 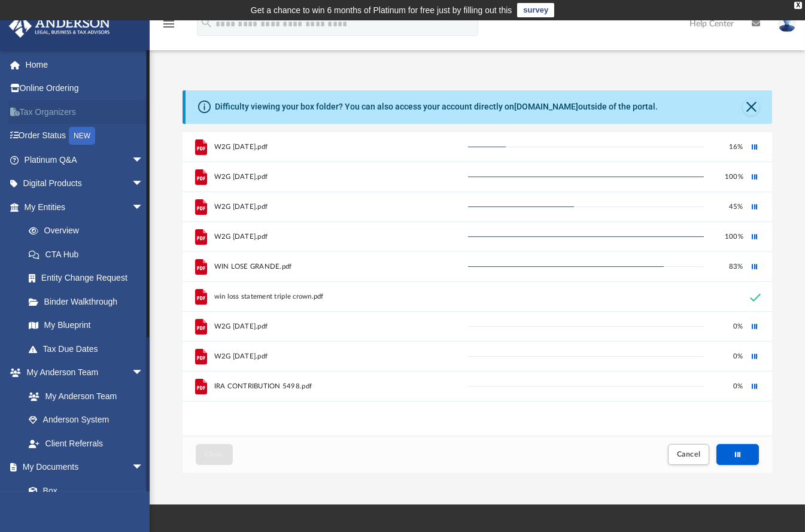 I want to click on div: 16 %, so click(x=734, y=147).